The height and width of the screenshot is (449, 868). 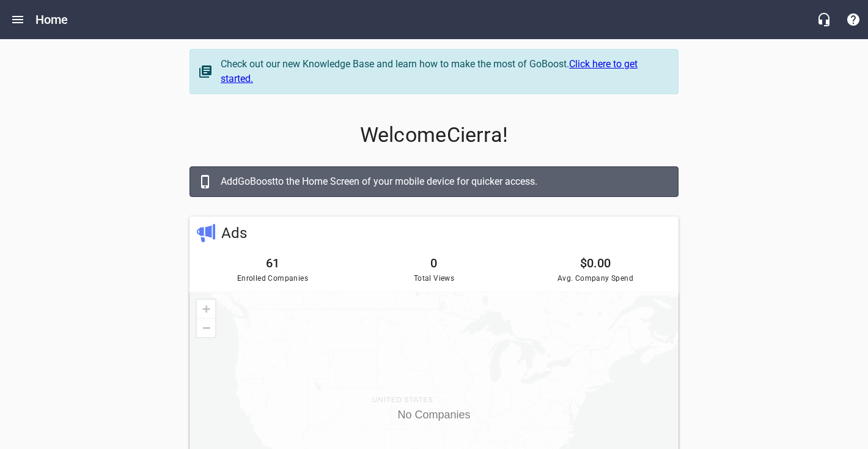 I want to click on a: AddGoBoostto the Home Screen of your mobile device for quicker access., so click(x=434, y=181).